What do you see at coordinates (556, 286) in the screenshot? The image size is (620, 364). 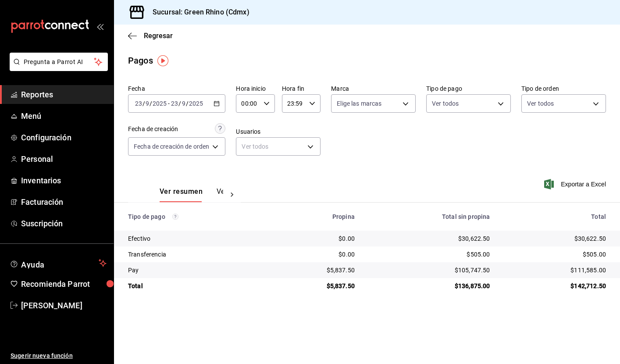 I see `div: $142,712.50` at bounding box center [556, 286].